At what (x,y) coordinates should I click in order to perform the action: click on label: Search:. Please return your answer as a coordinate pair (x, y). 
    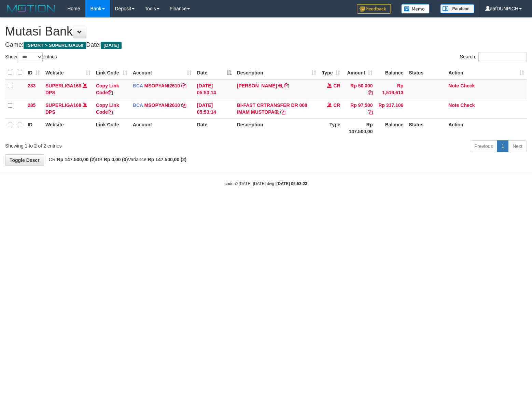
    Looking at the image, I should click on (493, 57).